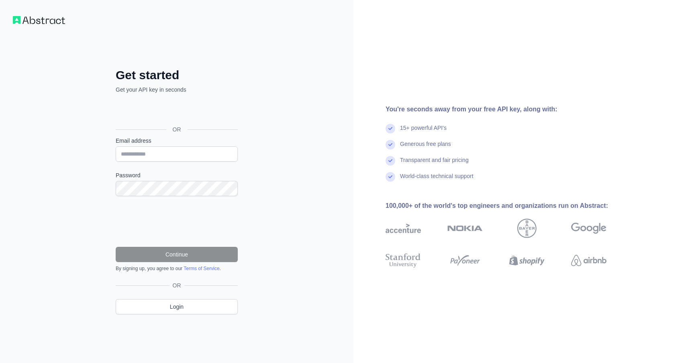 The height and width of the screenshot is (363, 694). What do you see at coordinates (201, 268) in the screenshot?
I see `a: Terms of Service` at bounding box center [201, 268].